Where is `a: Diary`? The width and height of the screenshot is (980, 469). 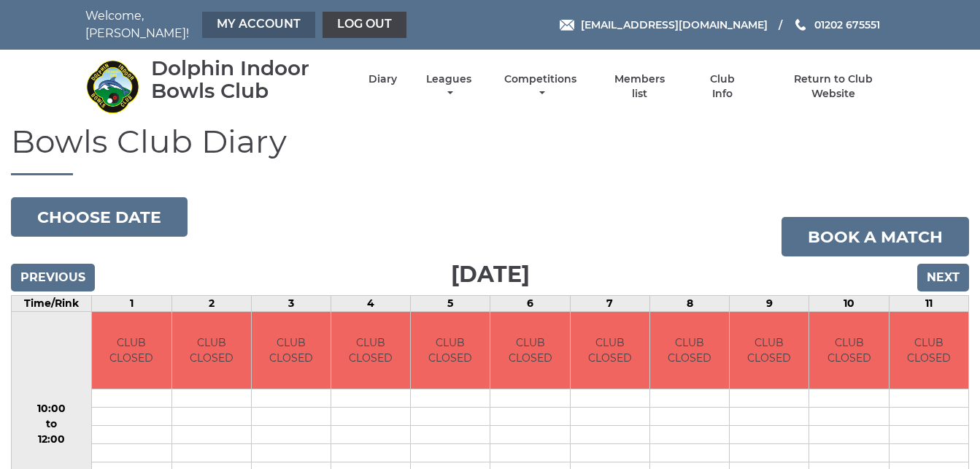
a: Diary is located at coordinates (382, 78).